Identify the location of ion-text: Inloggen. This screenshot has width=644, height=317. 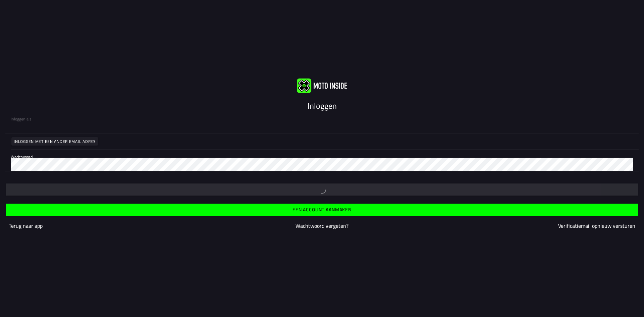
(322, 106).